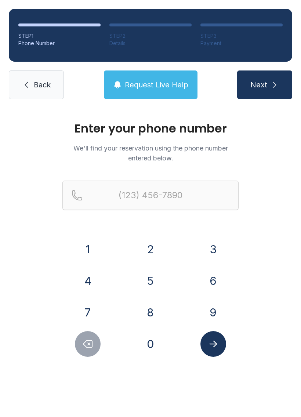 The height and width of the screenshot is (417, 301). Describe the element at coordinates (88, 249) in the screenshot. I see `button: 1` at that location.